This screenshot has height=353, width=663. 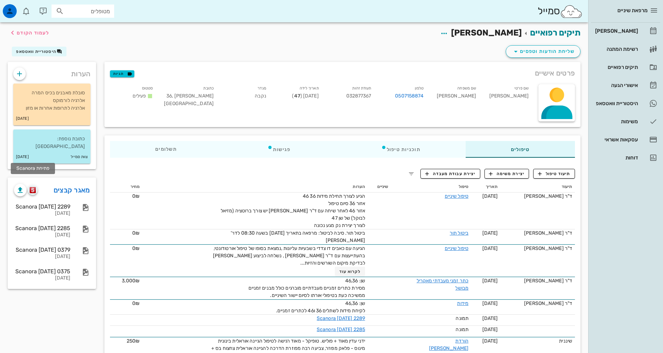 I want to click on a: מאגר קבצים, so click(x=72, y=190).